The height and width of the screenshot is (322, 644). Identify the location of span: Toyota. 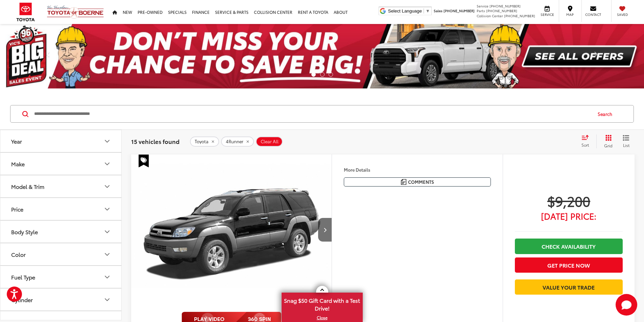
(201, 142).